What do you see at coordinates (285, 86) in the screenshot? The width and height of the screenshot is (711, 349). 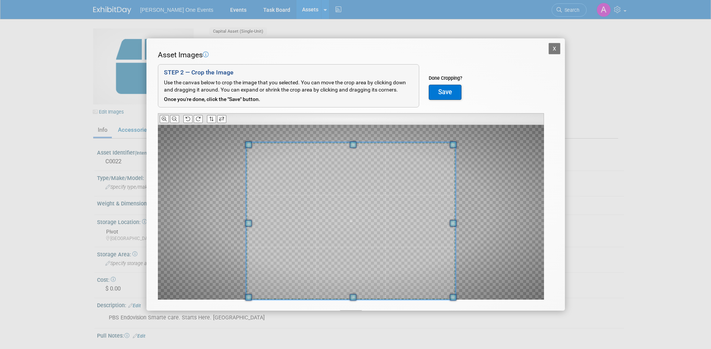 I see `span: Use the canvas below to crop the image that you selected. You can move the crop area by clicking ...` at bounding box center [285, 86].